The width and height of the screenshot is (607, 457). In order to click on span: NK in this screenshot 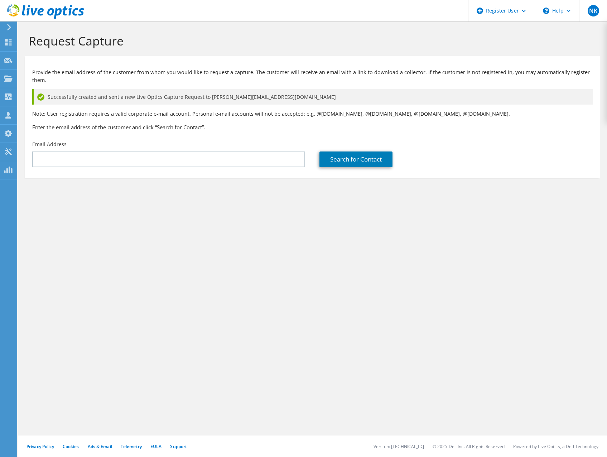, I will do `click(593, 11)`.